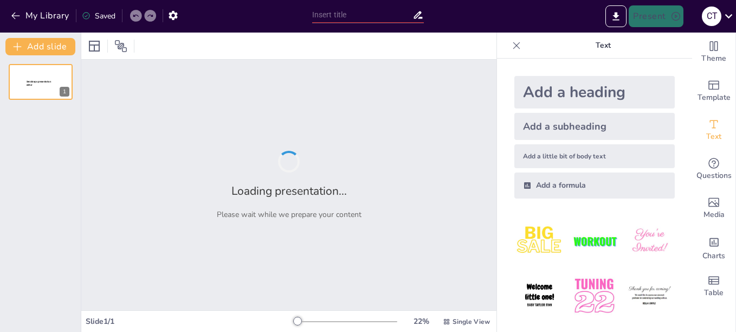 The image size is (736, 332). What do you see at coordinates (594, 92) in the screenshot?
I see `div: Add a heading` at bounding box center [594, 92].